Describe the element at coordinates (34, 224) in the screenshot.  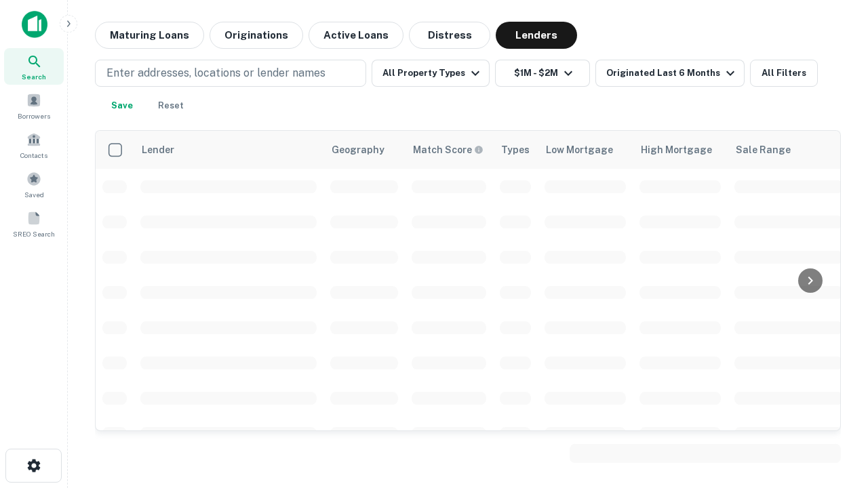
I see `a: SREO Search` at that location.